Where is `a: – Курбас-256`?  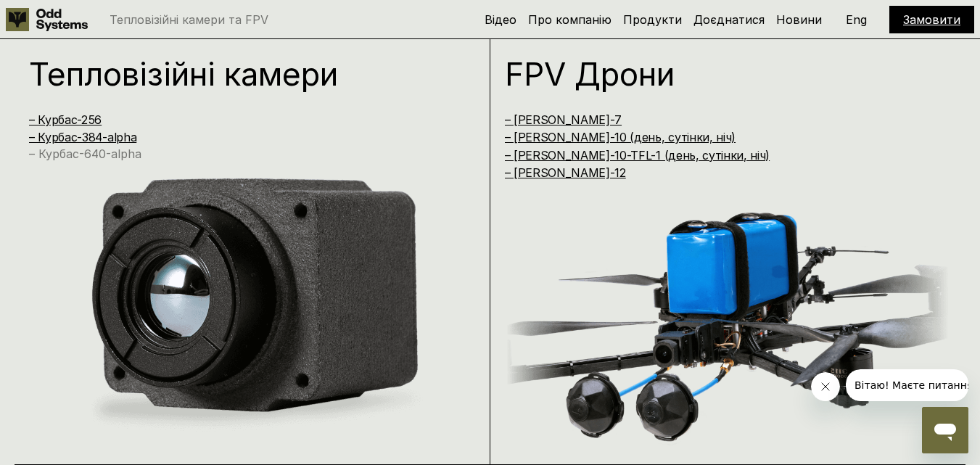 a: – Курбас-256 is located at coordinates (65, 120).